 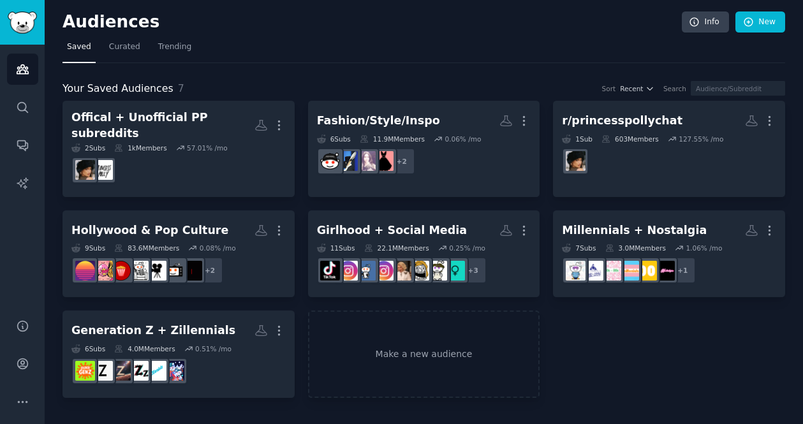 What do you see at coordinates (120, 270) in the screenshot?
I see `img: entertainment` at bounding box center [120, 270].